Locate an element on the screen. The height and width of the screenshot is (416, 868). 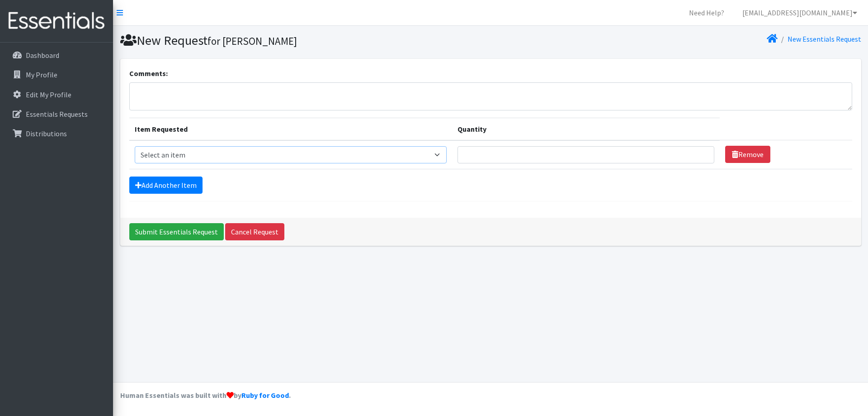
a: Add Another Item is located at coordinates (166, 185).